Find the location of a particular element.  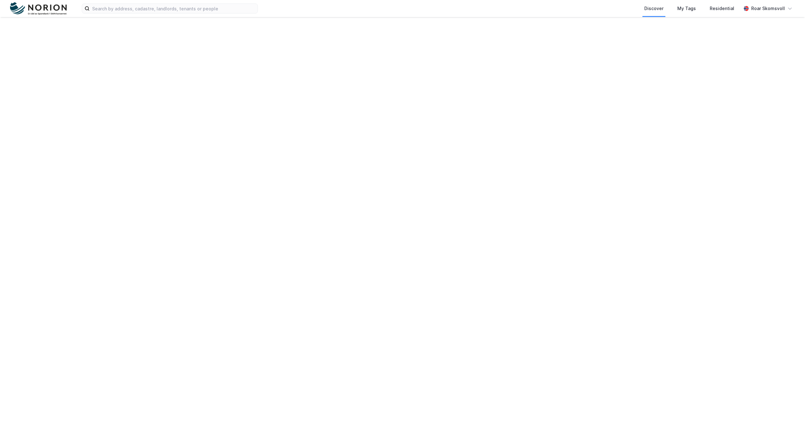

div: Discover is located at coordinates (654, 8).